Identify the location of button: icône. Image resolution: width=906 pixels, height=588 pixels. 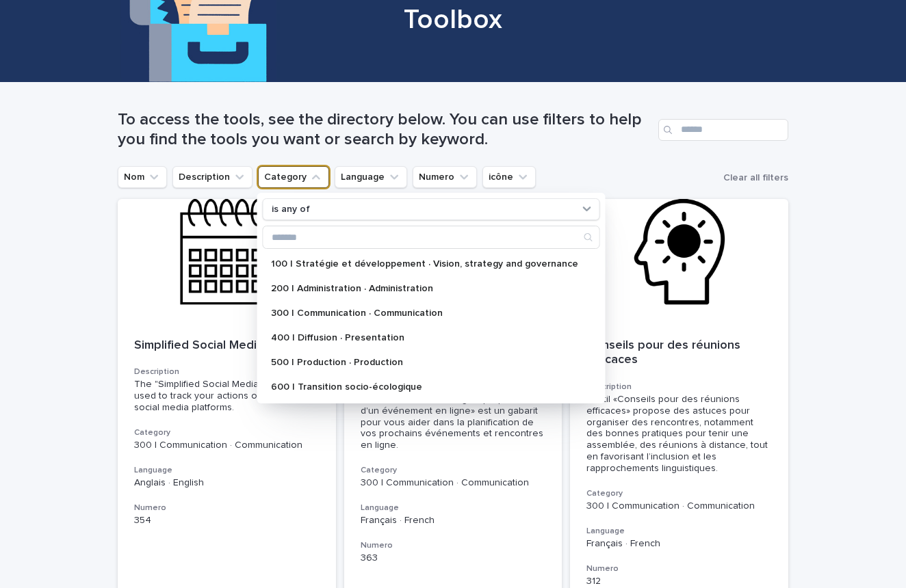
(509, 177).